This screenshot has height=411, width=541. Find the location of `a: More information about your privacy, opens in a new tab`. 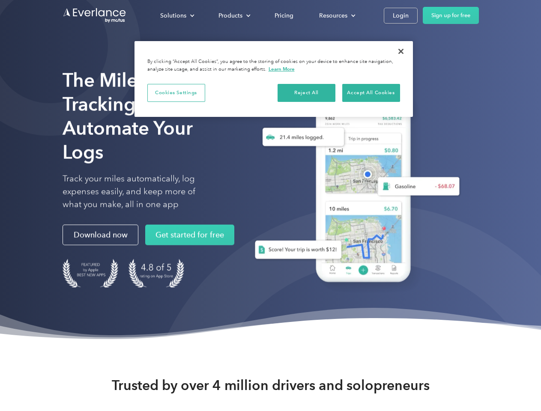

a: More information about your privacy, opens in a new tab is located at coordinates (281, 69).